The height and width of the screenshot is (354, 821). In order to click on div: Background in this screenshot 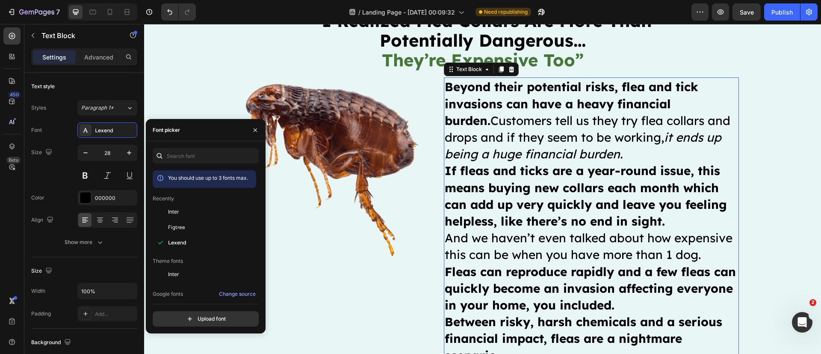, I will do `click(52, 342)`.